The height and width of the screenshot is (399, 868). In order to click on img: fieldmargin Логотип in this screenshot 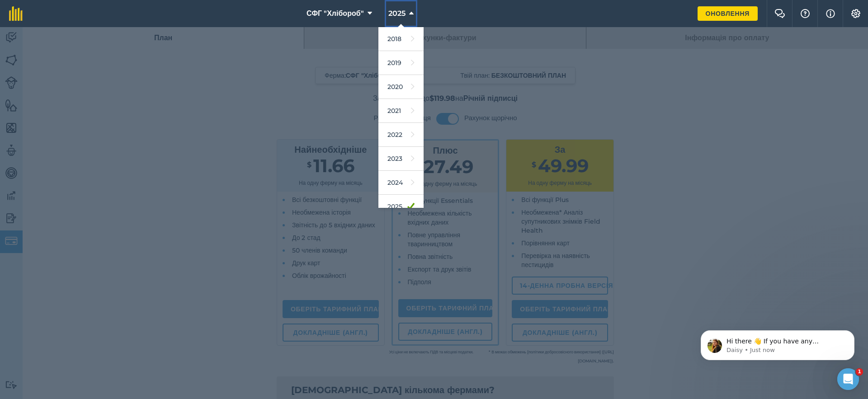, I will do `click(16, 13)`.